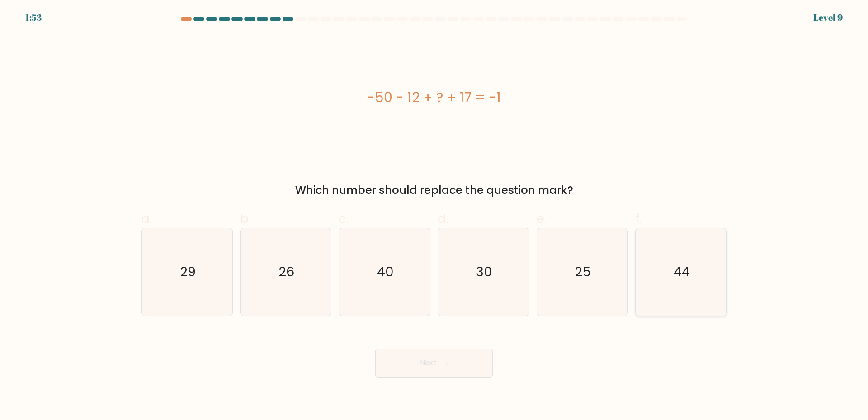  What do you see at coordinates (188, 272) in the screenshot?
I see `text: 29` at bounding box center [188, 272].